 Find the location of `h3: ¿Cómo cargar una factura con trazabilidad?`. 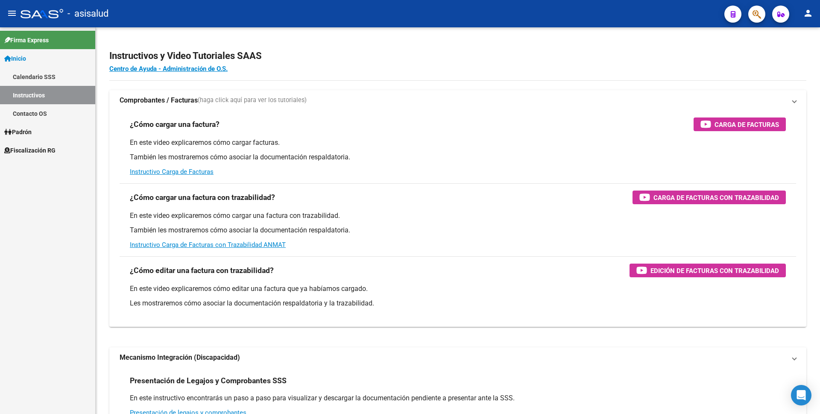

h3: ¿Cómo cargar una factura con trazabilidad? is located at coordinates (203, 197).